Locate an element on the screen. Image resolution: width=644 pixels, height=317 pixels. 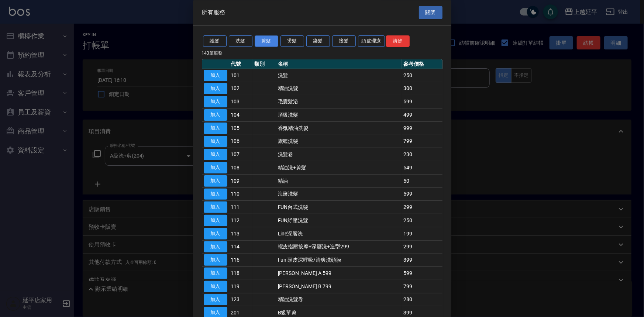
td: 280 is located at coordinates (421, 301).